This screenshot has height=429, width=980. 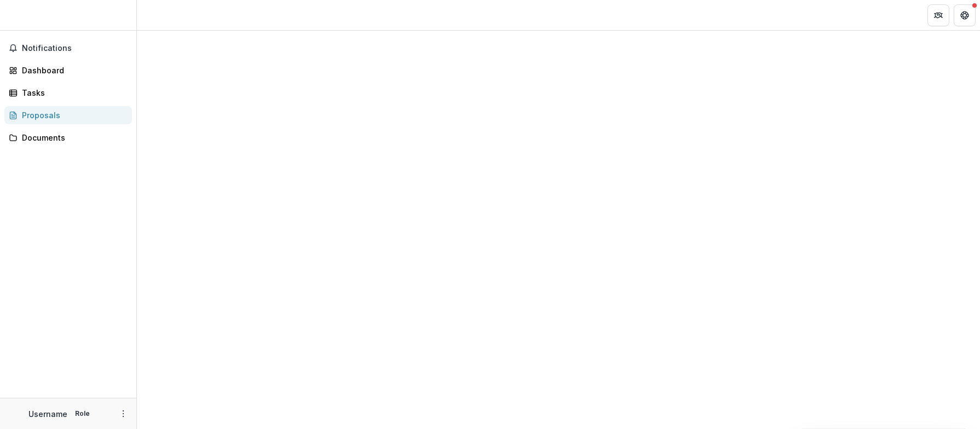 I want to click on span: Notifications, so click(x=75, y=48).